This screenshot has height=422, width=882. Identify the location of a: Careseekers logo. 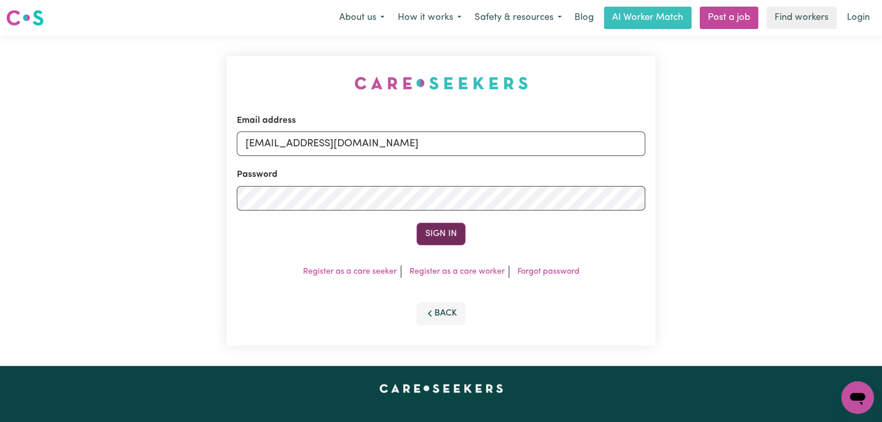
(25, 18).